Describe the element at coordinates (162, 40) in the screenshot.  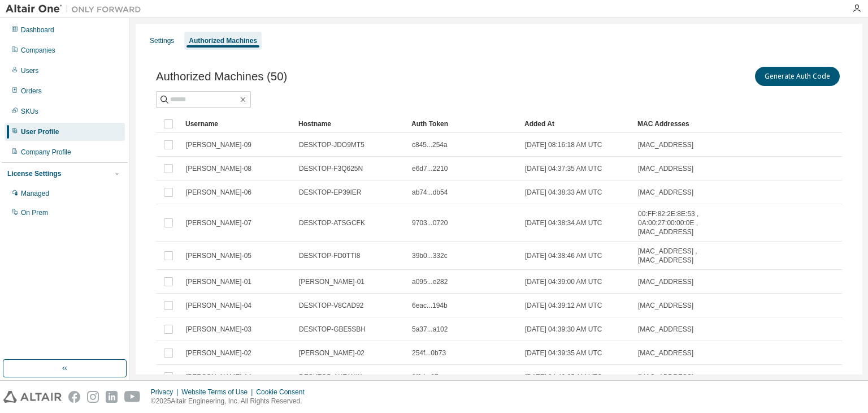
I see `div: Settings` at that location.